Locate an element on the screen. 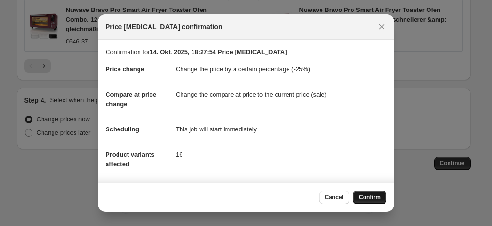  span: Scheduling is located at coordinates (122, 129).